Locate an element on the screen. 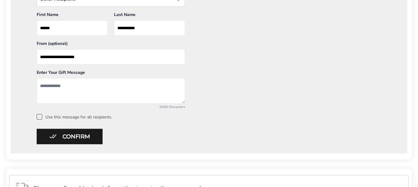  label: Use this message for all recipients. is located at coordinates (217, 117).